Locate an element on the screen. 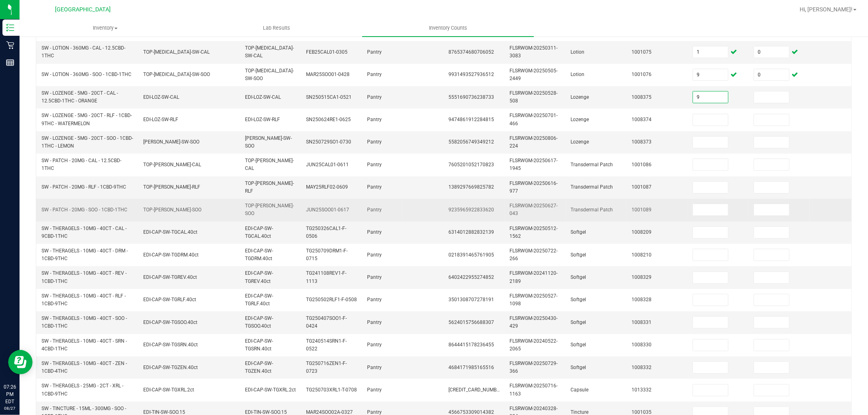  span: 9474861912284815 is located at coordinates (471, 119).